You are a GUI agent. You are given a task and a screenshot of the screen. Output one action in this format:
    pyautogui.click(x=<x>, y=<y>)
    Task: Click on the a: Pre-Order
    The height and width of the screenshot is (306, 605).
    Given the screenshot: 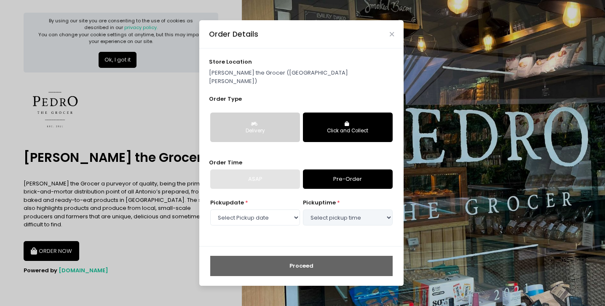 What is the action you would take?
    pyautogui.click(x=347, y=179)
    